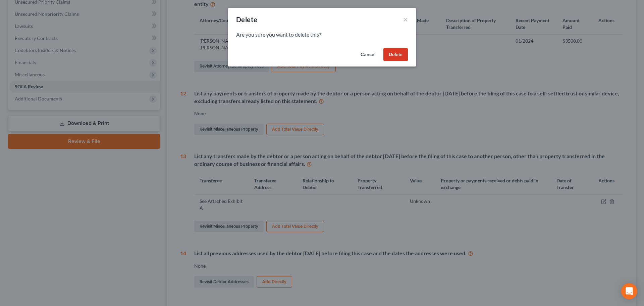 This screenshot has width=644, height=306. What do you see at coordinates (396, 55) in the screenshot?
I see `button: Delete` at bounding box center [396, 55].